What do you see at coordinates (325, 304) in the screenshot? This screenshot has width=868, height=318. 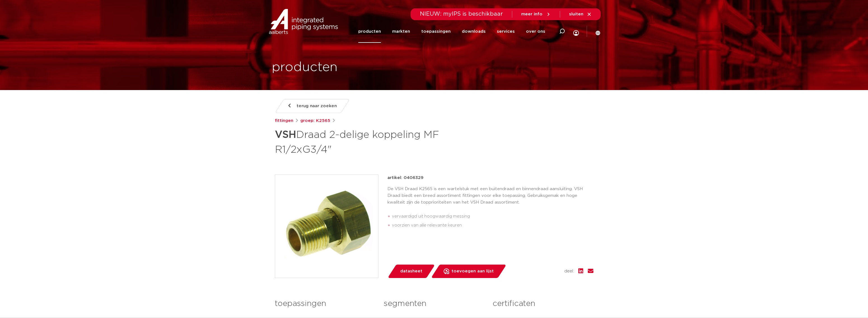 I see `h3: toepassingen` at bounding box center [325, 304].